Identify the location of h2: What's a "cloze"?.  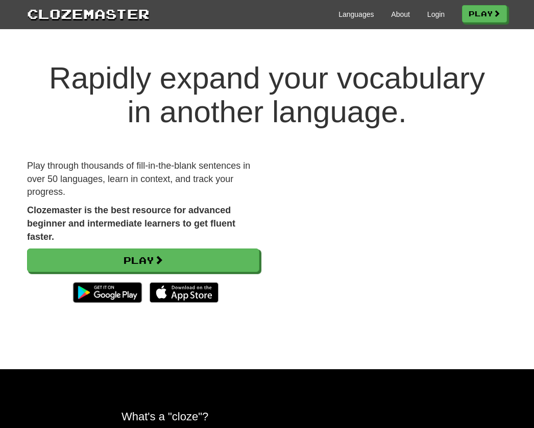
(267, 416).